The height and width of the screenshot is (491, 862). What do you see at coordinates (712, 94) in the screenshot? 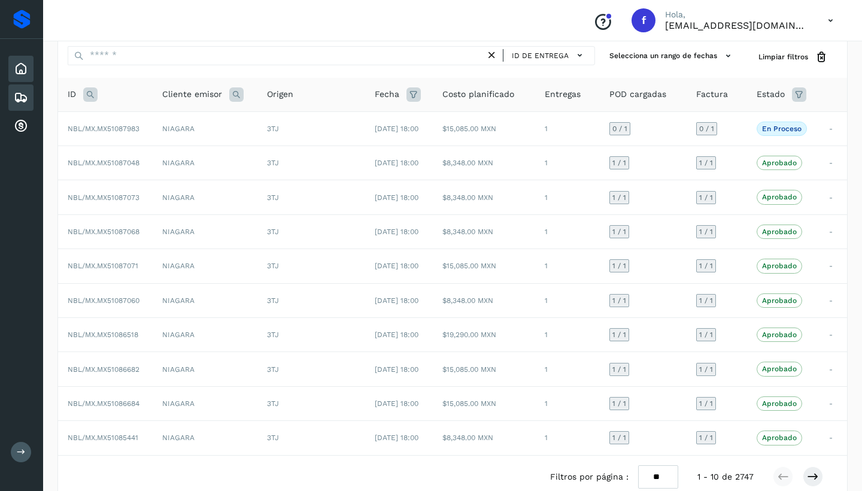
I see `span: Factura` at bounding box center [712, 94].